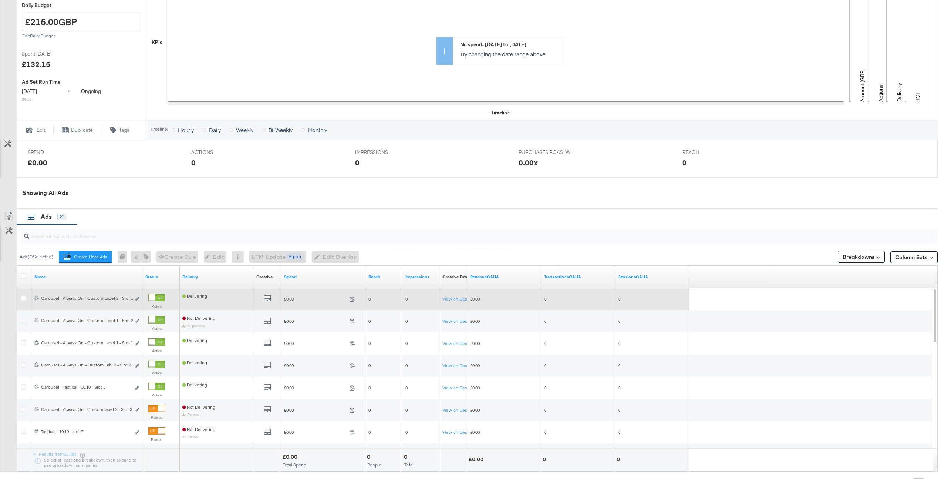 The width and height of the screenshot is (947, 479). Describe the element at coordinates (265, 277) in the screenshot. I see `a: Shows the creative associated with your ad.` at that location.